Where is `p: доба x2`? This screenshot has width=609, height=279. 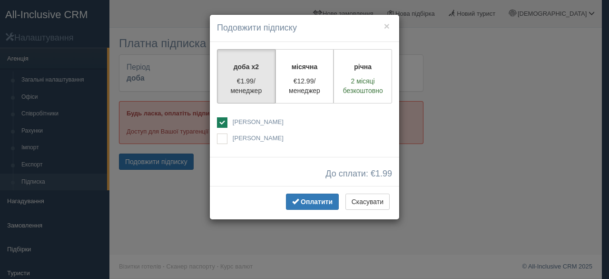 p: доба x2 is located at coordinates (246, 67).